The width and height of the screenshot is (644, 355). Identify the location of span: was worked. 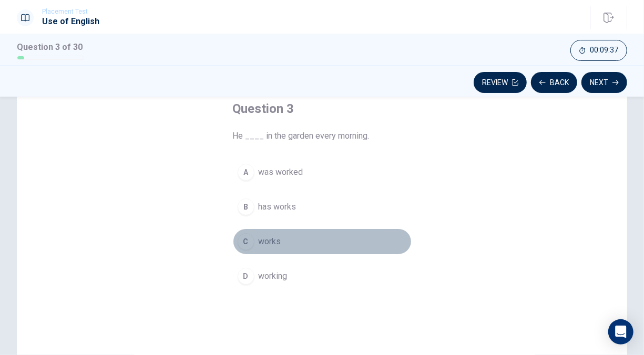
(281, 173).